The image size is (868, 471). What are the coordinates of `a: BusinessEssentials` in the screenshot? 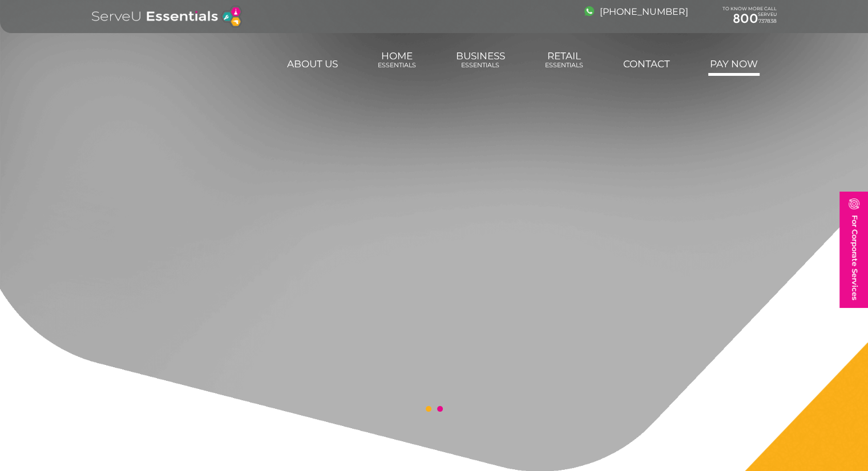 It's located at (480, 60).